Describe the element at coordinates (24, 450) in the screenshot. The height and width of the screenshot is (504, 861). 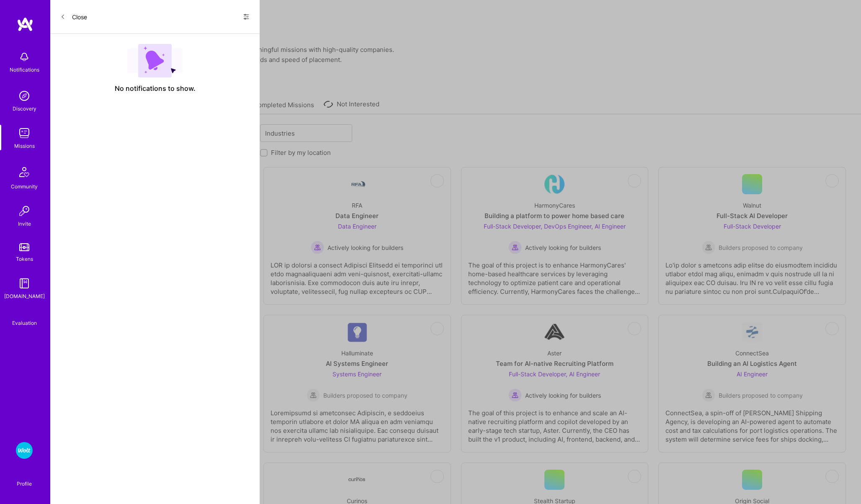
I see `a: Wolt - Fintech: Payments Expansion Team` at that location.